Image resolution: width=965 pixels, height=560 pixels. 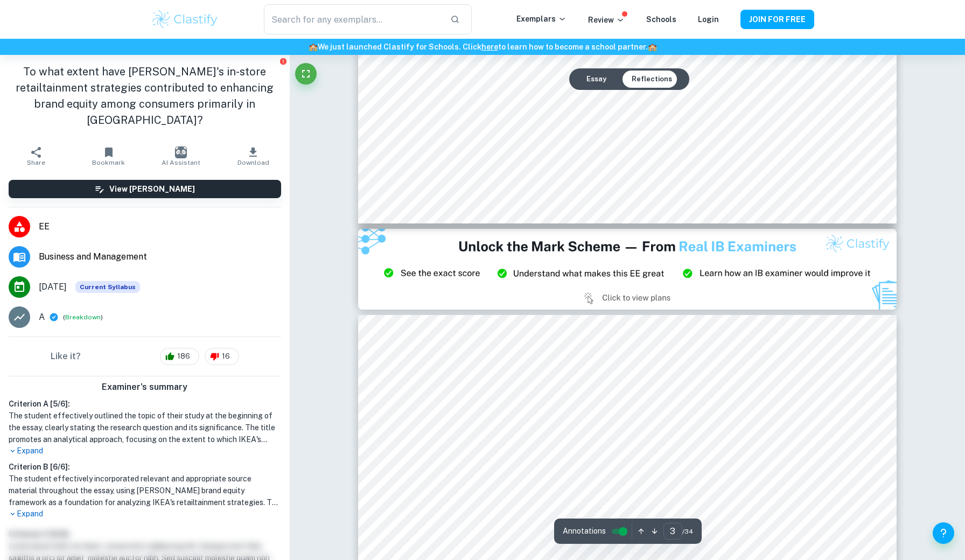 What do you see at coordinates (184, 357) in the screenshot?
I see `span: 186` at bounding box center [184, 357].